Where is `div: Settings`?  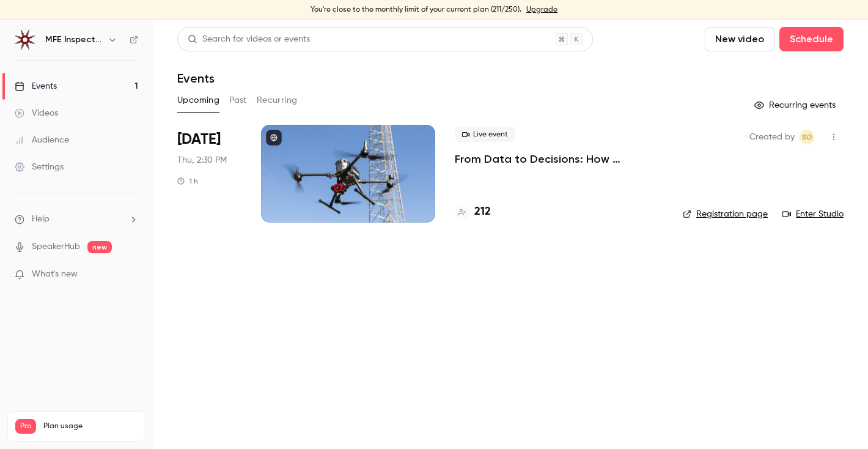 div: Settings is located at coordinates (39, 167).